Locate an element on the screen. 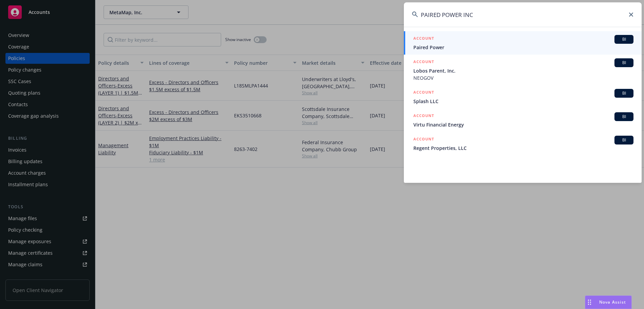  a: ACCOUNTBIRegent Properties, LLC is located at coordinates (523, 144).